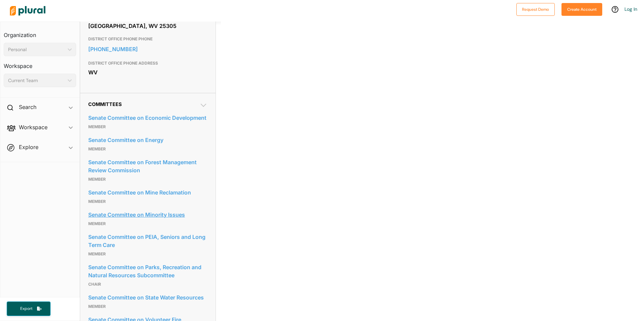 This screenshot has width=644, height=321. I want to click on a: Create Account, so click(582, 9).